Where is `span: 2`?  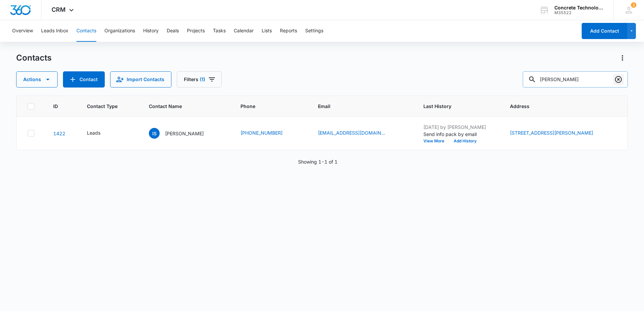 span: 2 is located at coordinates (634, 5).